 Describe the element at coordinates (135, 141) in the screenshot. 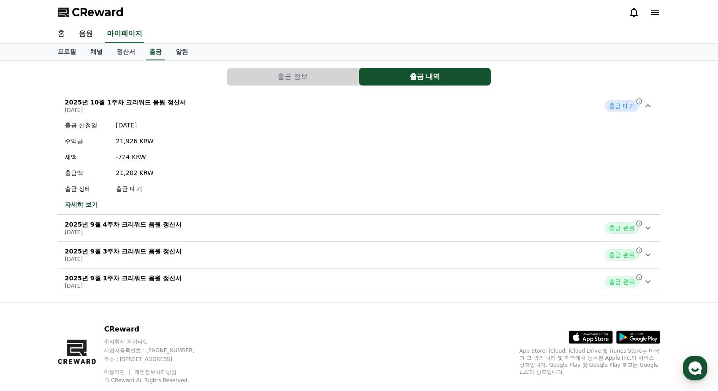

I see `p: 21,926 KRW` at that location.